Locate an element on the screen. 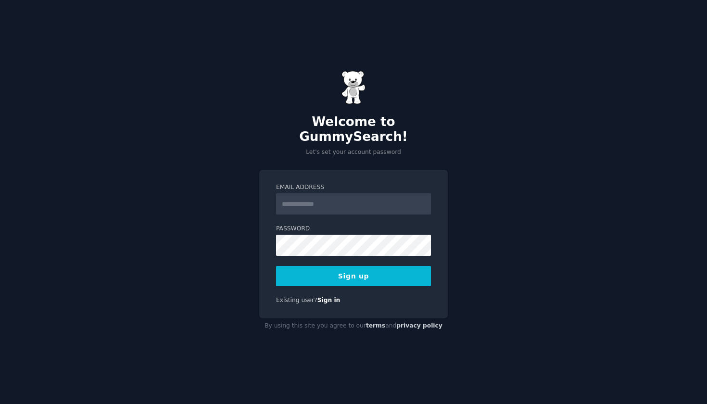 This screenshot has width=707, height=404. p: Let's set your account password is located at coordinates (354, 153).